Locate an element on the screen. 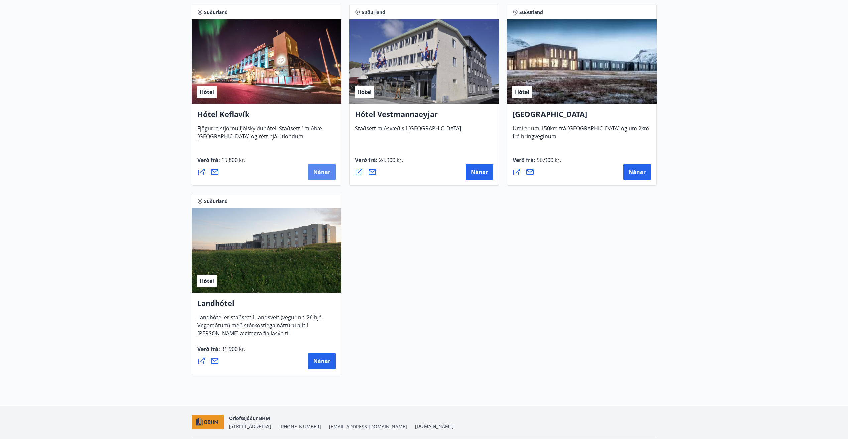  span: 15.800 kr. is located at coordinates (233, 160).